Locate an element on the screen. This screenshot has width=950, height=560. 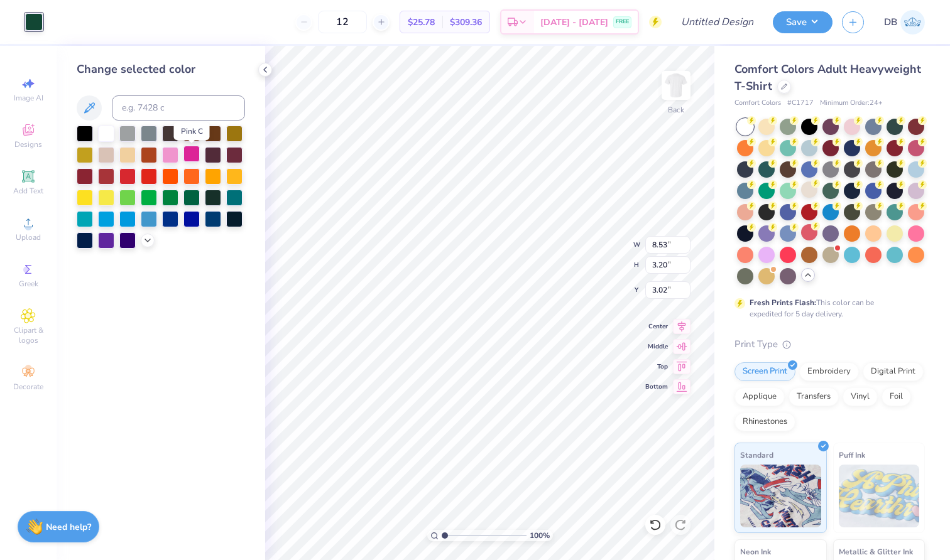
span: Add Text is located at coordinates (28, 191).